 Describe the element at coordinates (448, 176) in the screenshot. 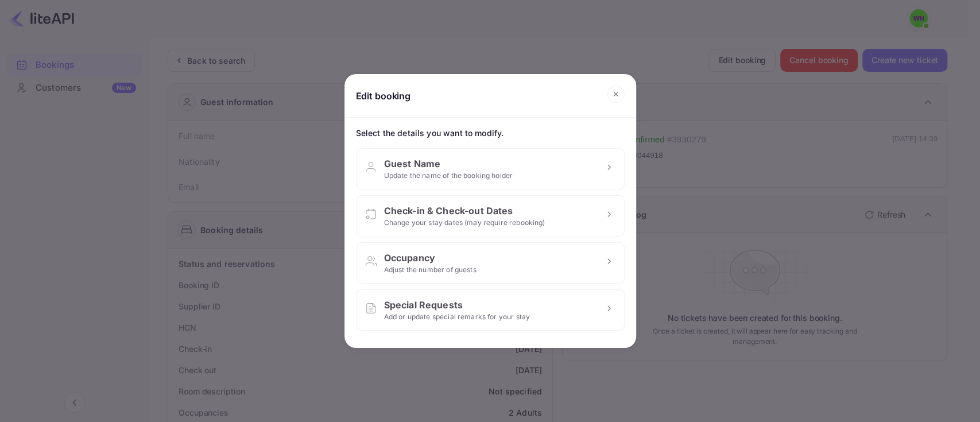

I see `div: Update the name of the booking holder` at that location.